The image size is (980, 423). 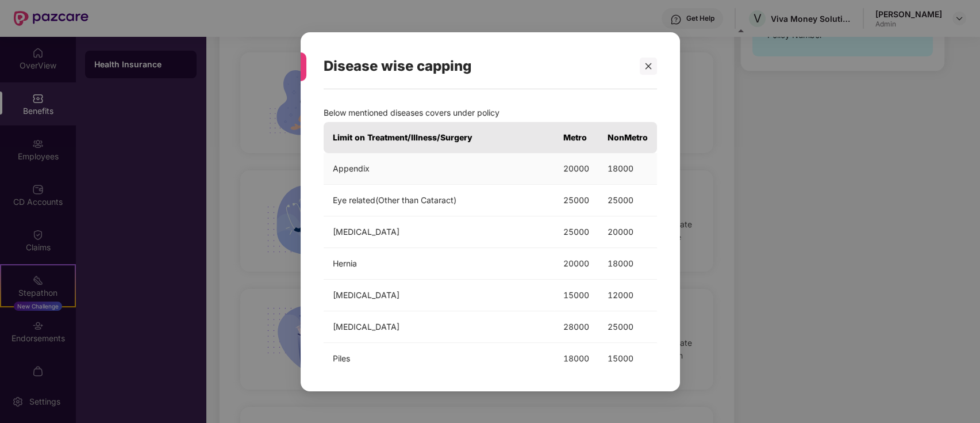 I want to click on span: close, so click(x=648, y=65).